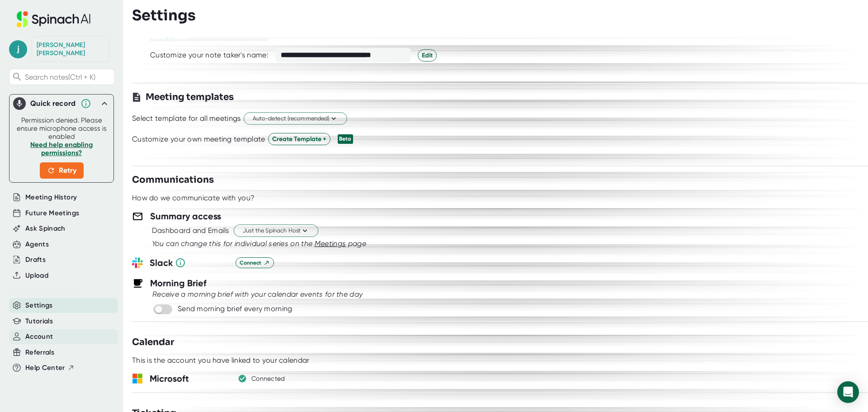  What do you see at coordinates (39, 321) in the screenshot?
I see `span: Tutorials` at bounding box center [39, 321].